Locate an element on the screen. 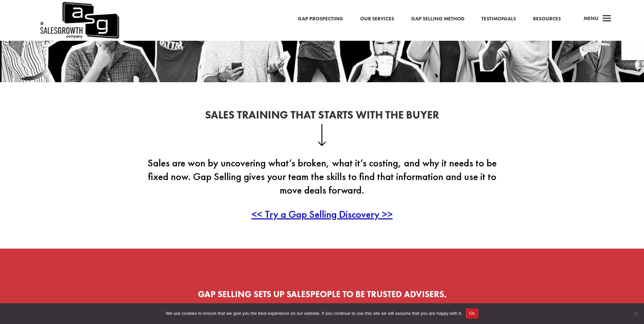 This screenshot has width=644, height=324. span: We use cookies to ensure that we give you the best experience on our website. If you continue to ... is located at coordinates (314, 314).